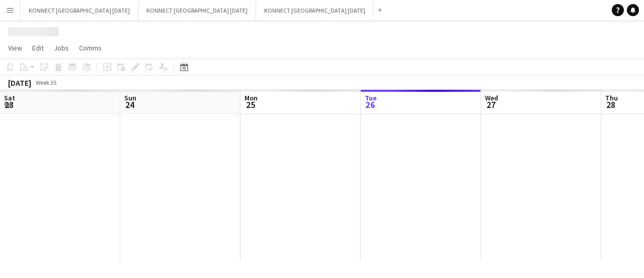 This screenshot has height=278, width=644. What do you see at coordinates (90, 48) in the screenshot?
I see `span: Comms` at bounding box center [90, 48].